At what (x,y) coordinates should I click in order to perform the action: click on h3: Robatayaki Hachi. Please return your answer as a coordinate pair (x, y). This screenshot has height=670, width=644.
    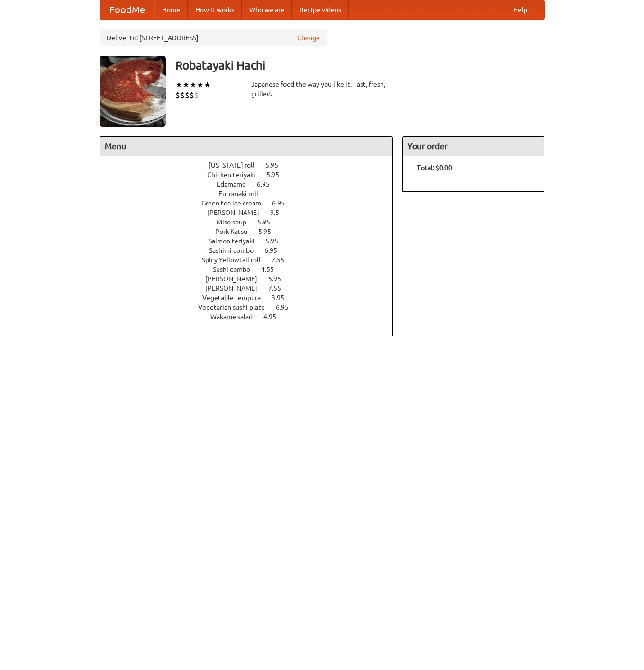
    Looking at the image, I should click on (360, 65).